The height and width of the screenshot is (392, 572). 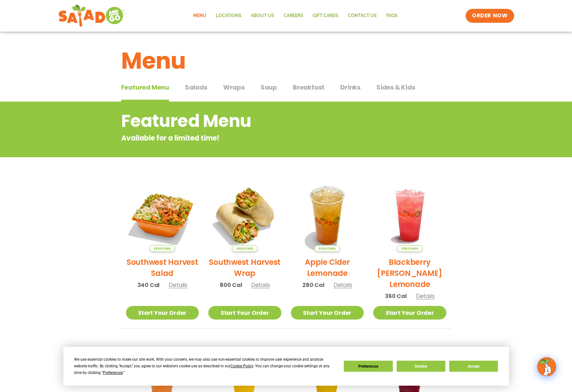 What do you see at coordinates (396, 296) in the screenshot?
I see `span: 360 Cal` at bounding box center [396, 296].